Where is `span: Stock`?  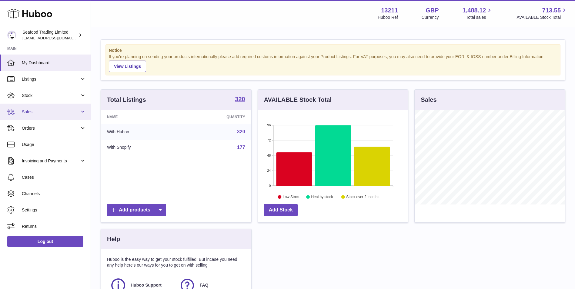
span: Stock is located at coordinates (51, 95).